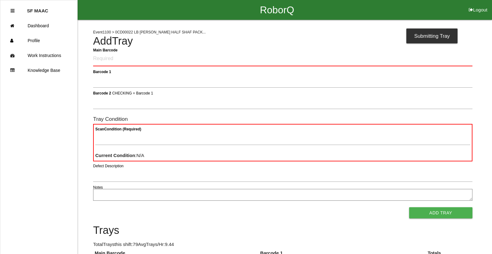 The image size is (492, 254). I want to click on div: Close, so click(12, 11).